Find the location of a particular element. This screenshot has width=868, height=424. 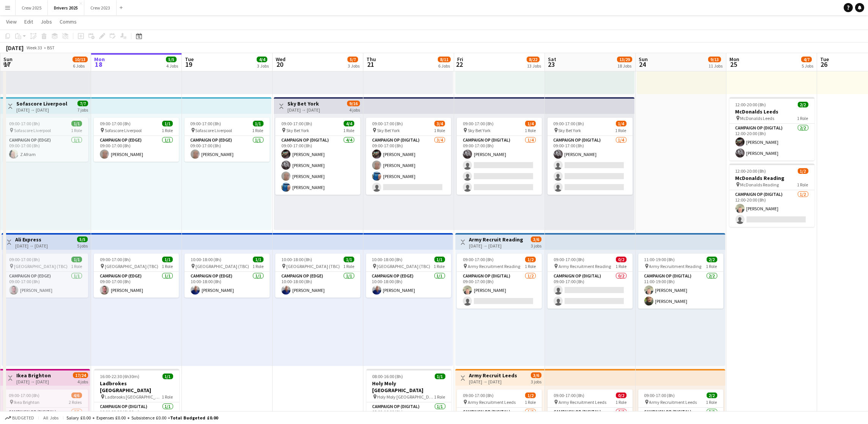

span: Comms is located at coordinates (68, 21).